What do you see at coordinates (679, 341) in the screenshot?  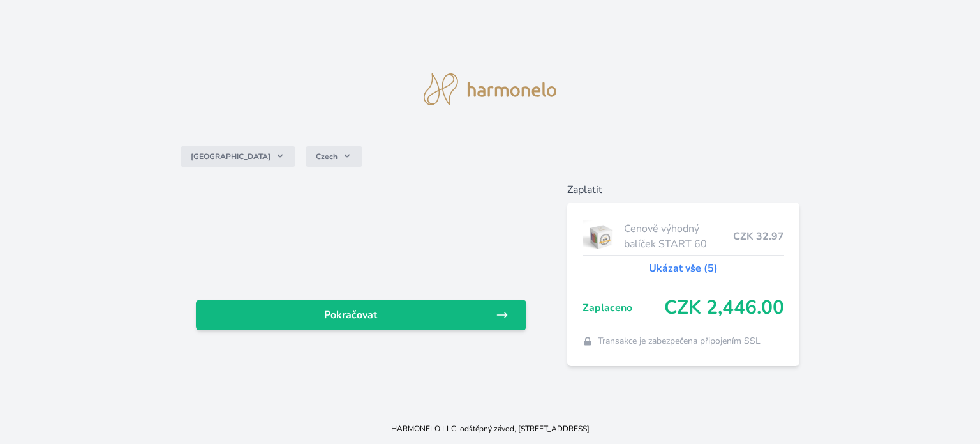 I see `span: Transakce je zabezpečena připojením SSL` at bounding box center [679, 341].